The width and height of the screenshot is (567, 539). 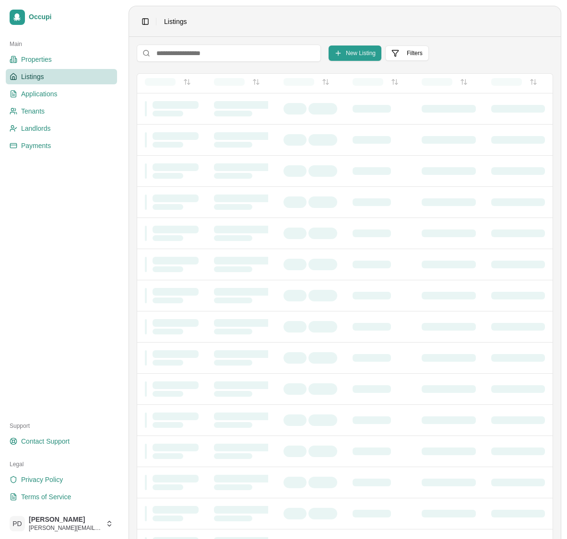 I want to click on span: Contact Support, so click(x=45, y=441).